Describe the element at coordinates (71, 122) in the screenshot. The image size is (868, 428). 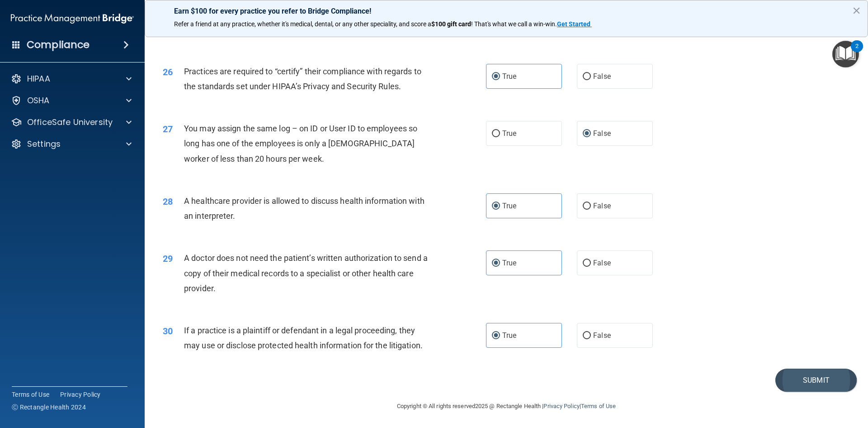
I see `a: OfficeSafe University` at that location.